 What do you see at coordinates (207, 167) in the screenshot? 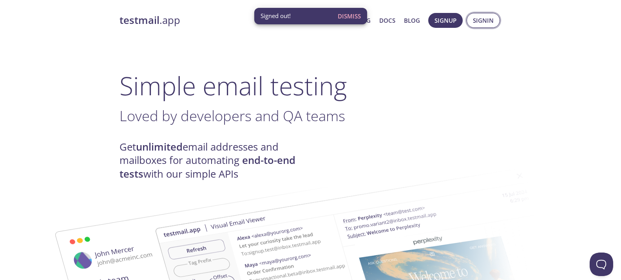
I see `strong: end-to-end tests` at bounding box center [207, 167].